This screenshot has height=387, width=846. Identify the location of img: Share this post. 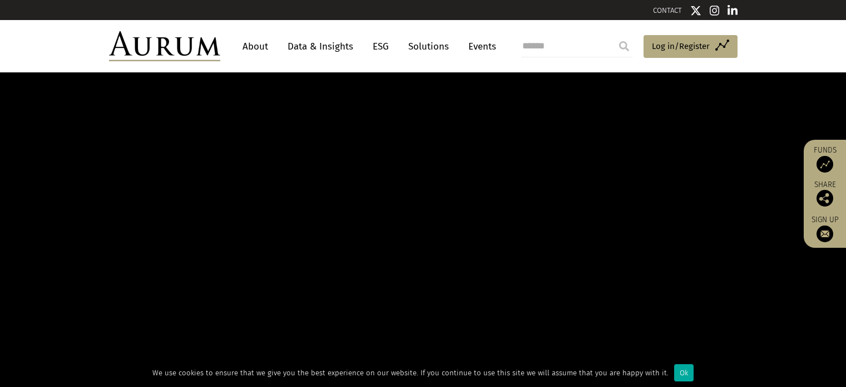
(825, 198).